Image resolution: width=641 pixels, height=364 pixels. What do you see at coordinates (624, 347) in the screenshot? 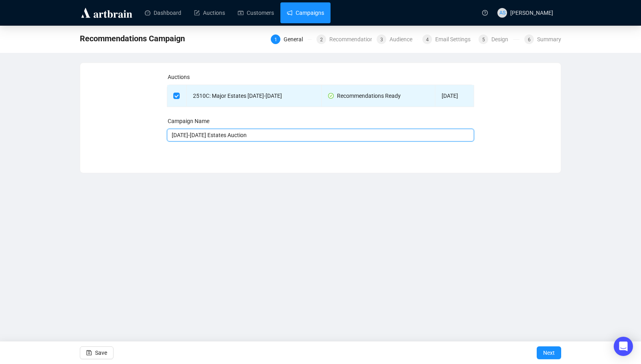
I see `div: Open Intercom Messenger` at bounding box center [624, 347].